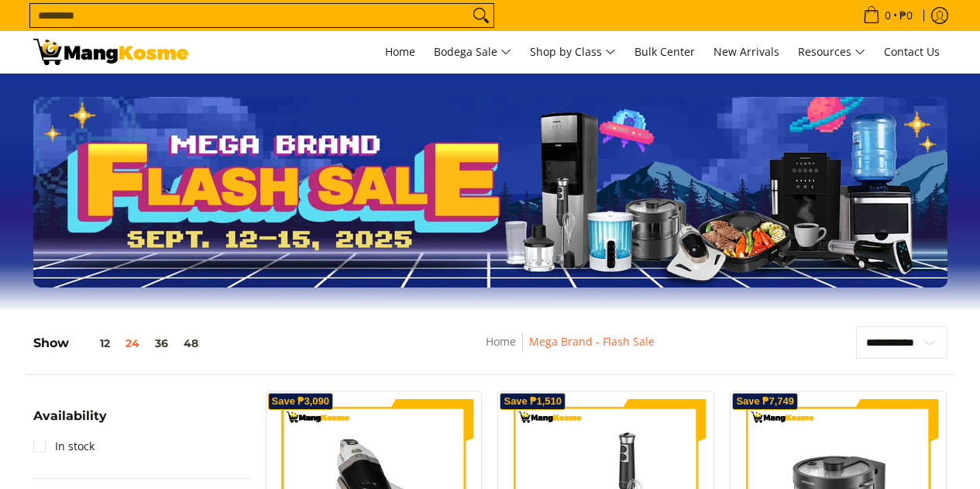 The width and height of the screenshot is (980, 489). What do you see at coordinates (665, 51) in the screenshot?
I see `span: Bulk Center` at bounding box center [665, 51].